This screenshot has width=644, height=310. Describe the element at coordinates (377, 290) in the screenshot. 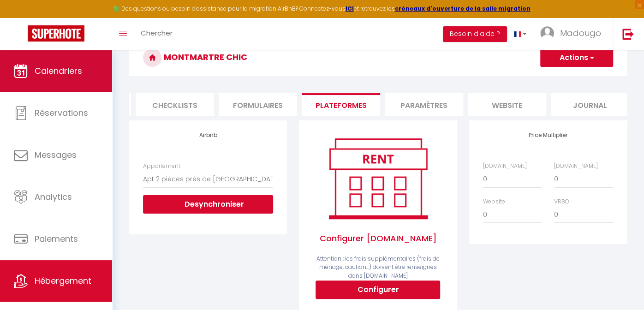

I see `button: Configurer` at that location.